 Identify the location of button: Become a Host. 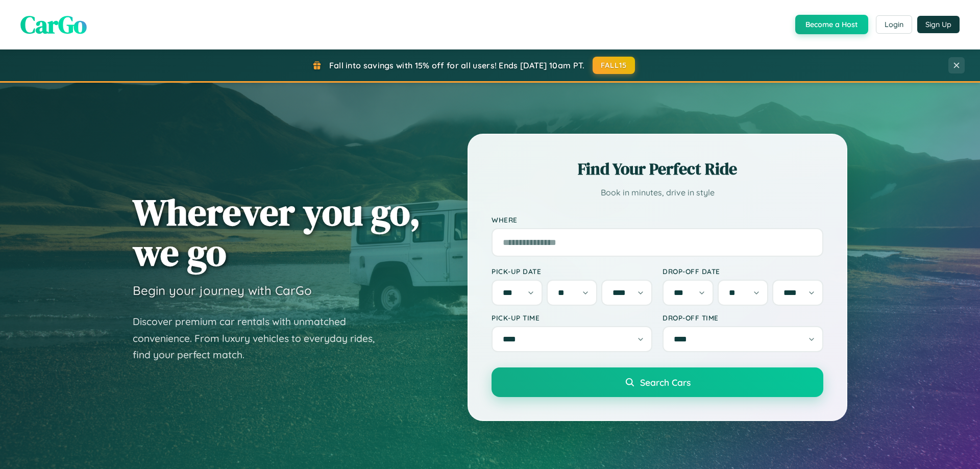
(832, 24).